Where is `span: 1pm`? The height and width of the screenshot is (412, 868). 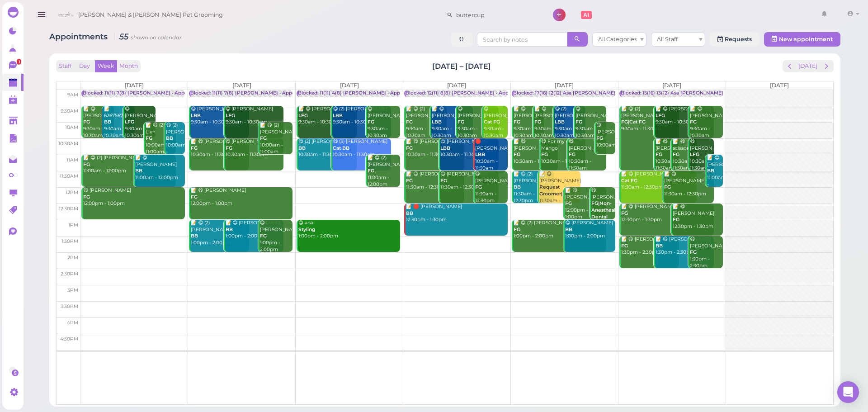 span: 1pm is located at coordinates (74, 225).